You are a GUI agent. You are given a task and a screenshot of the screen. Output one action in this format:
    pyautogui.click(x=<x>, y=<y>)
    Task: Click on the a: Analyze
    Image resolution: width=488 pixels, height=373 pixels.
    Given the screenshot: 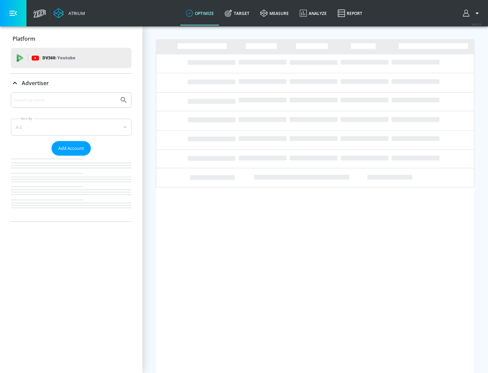 What is the action you would take?
    pyautogui.click(x=313, y=13)
    